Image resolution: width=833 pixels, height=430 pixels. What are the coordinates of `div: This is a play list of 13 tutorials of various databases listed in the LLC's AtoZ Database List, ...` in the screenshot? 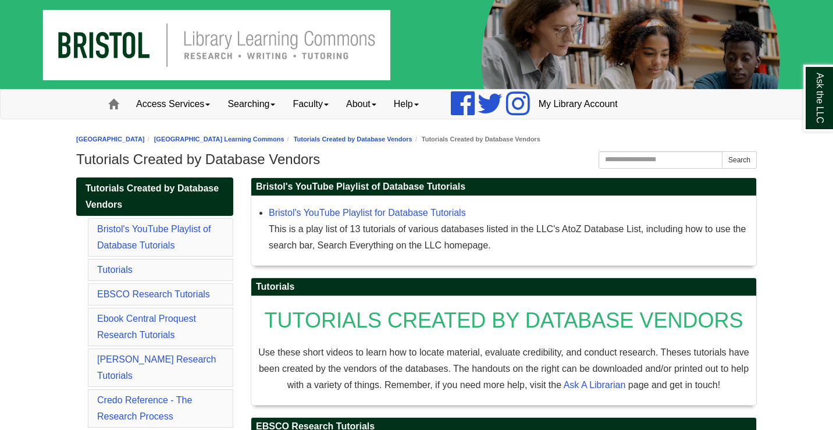 It's located at (510, 237).